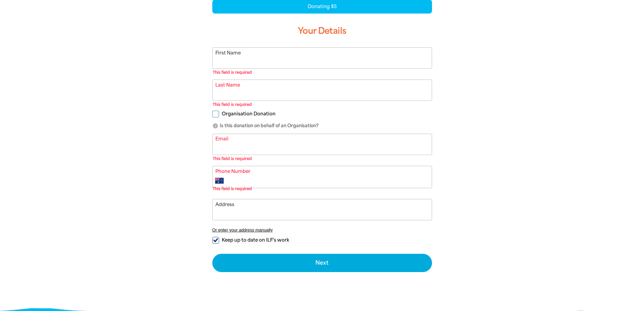 This screenshot has width=644, height=311. What do you see at coordinates (249, 114) in the screenshot?
I see `span: Organisation Donation` at bounding box center [249, 114].